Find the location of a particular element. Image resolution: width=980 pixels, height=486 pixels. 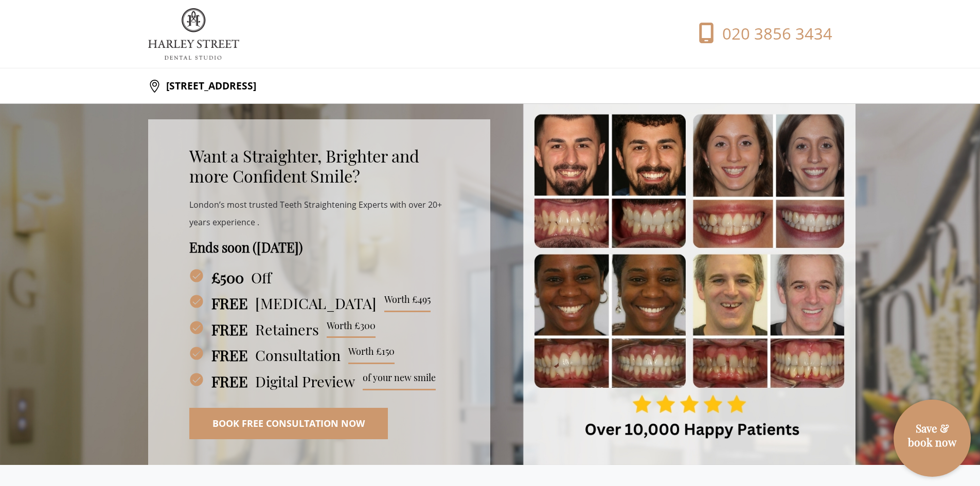

span: Worth £300 is located at coordinates (351, 329).